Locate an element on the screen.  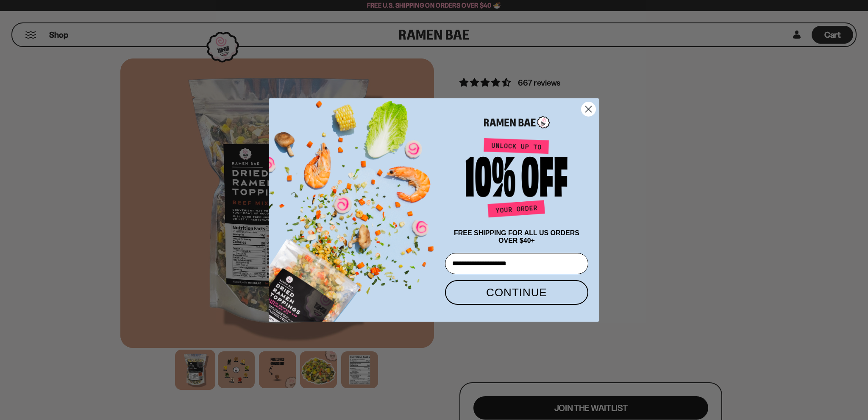
img: ce7035ce-2e49-461c-ae4b-8ade7372f32c.png is located at coordinates (355, 207).